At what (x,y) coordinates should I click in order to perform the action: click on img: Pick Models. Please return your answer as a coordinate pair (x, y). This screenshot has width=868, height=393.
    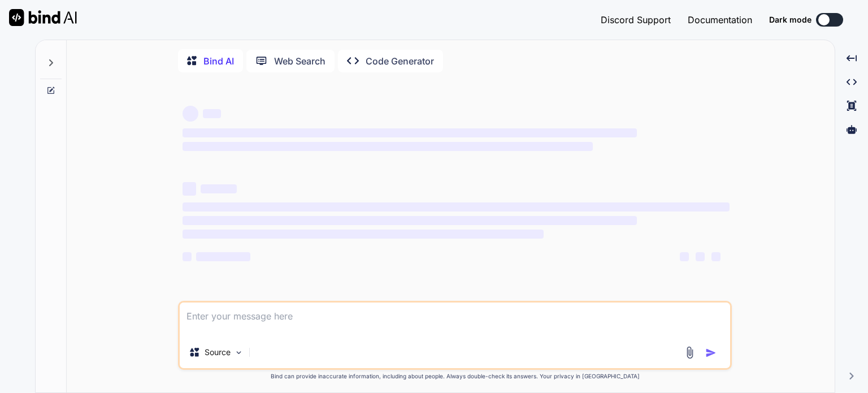
    Looking at the image, I should click on (239, 352).